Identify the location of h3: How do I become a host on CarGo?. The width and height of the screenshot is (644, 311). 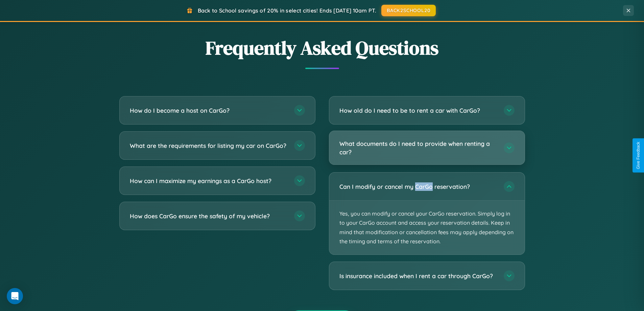
(208, 111).